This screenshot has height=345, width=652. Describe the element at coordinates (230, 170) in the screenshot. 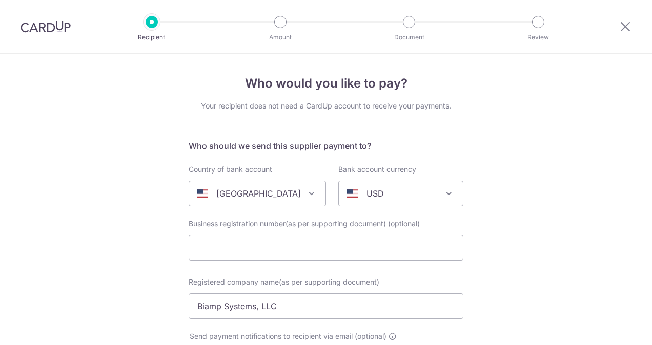

I see `label: Country of bank account` at that location.